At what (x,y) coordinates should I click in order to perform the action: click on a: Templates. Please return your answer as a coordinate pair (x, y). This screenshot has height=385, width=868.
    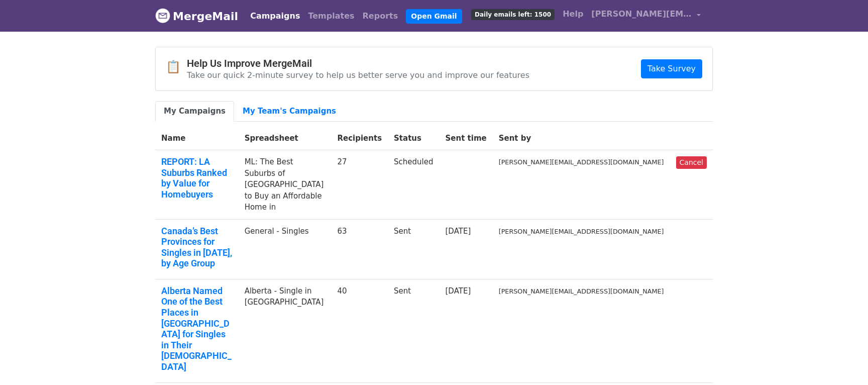
    Looking at the image, I should click on (331, 16).